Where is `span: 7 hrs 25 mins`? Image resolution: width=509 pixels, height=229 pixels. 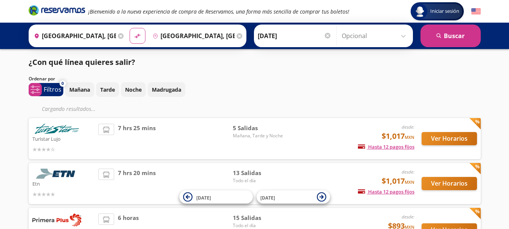
span: 7 hrs 25 mins is located at coordinates (137, 138).